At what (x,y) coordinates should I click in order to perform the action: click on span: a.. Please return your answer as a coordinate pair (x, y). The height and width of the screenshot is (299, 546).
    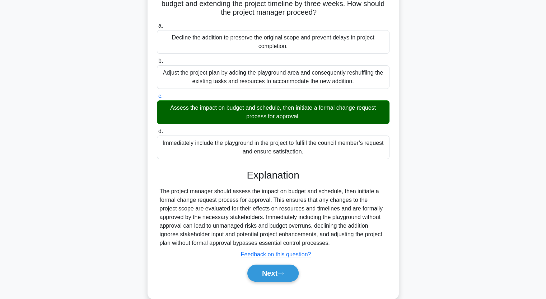
    Looking at the image, I should click on (160, 25).